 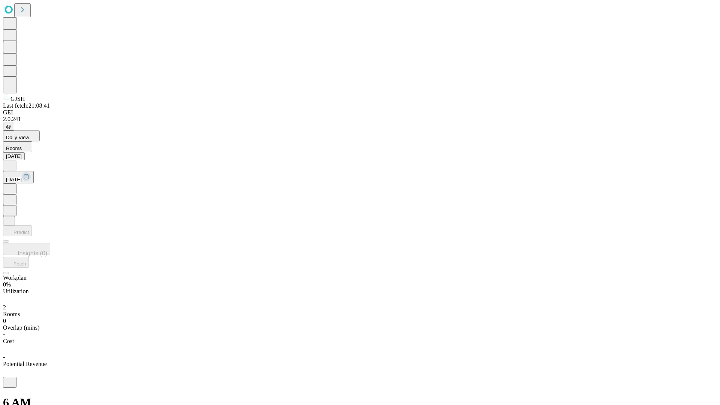 I want to click on span: 0%, so click(x=7, y=284).